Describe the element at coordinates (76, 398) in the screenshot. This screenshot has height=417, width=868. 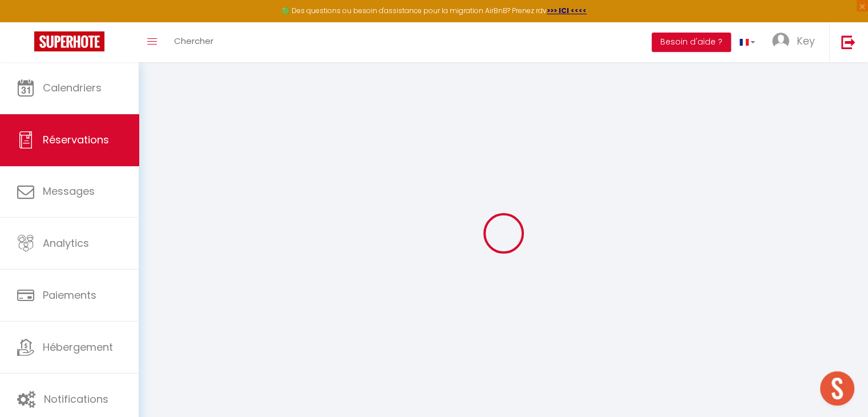
I see `span: Notifications` at that location.